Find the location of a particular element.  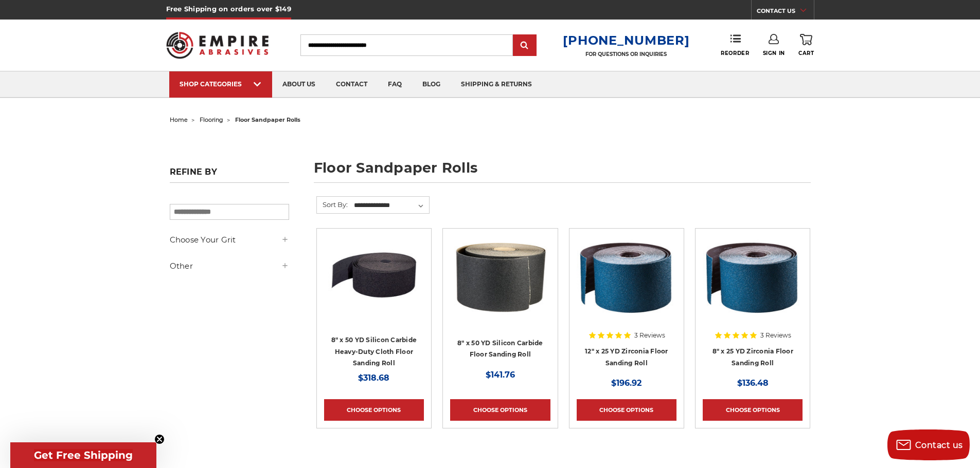

span: home is located at coordinates (178, 120).